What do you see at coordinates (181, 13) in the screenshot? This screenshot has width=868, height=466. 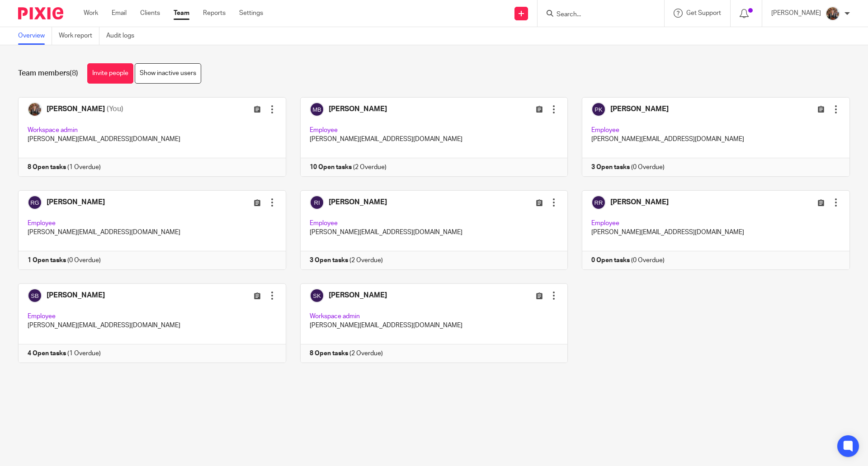 I see `a: Team` at bounding box center [181, 13].